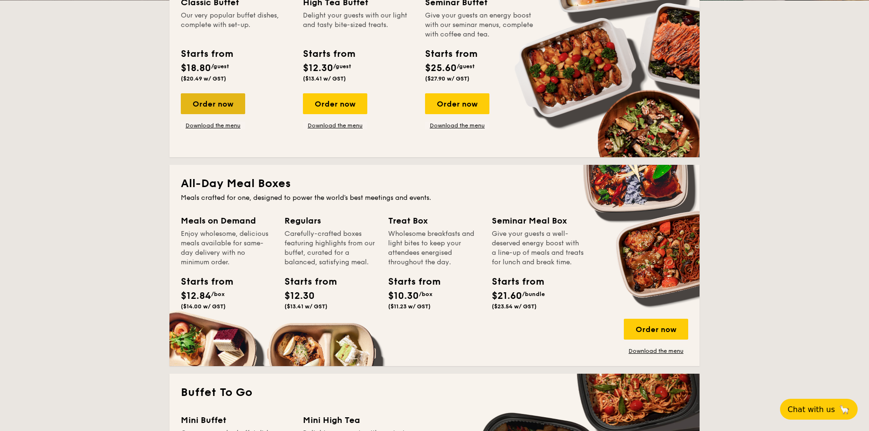  I want to click on span: $12.84, so click(196, 296).